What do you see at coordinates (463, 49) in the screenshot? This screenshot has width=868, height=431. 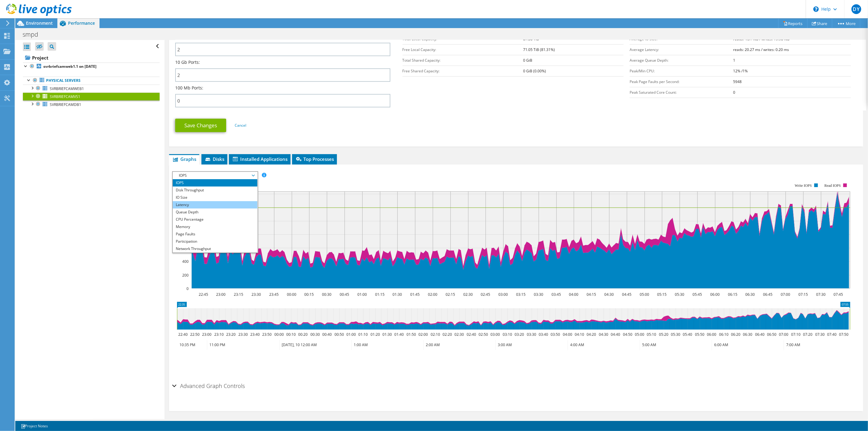 I see `td: Free Local Capacity:` at bounding box center [463, 49].